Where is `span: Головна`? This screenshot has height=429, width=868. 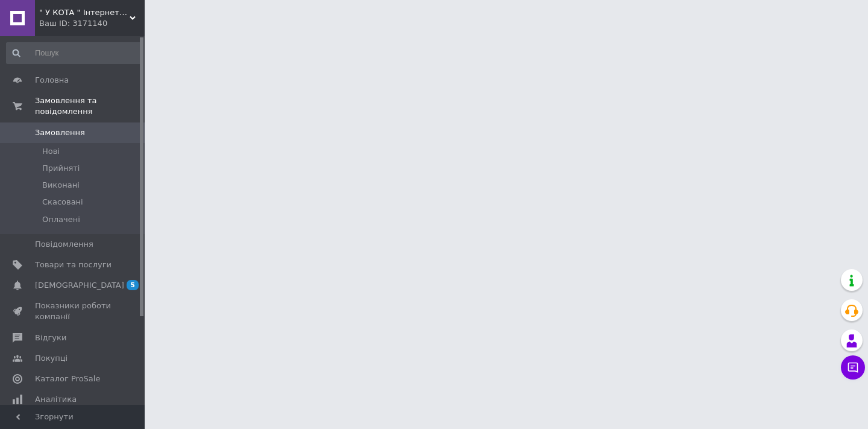 span: Головна is located at coordinates (52, 80).